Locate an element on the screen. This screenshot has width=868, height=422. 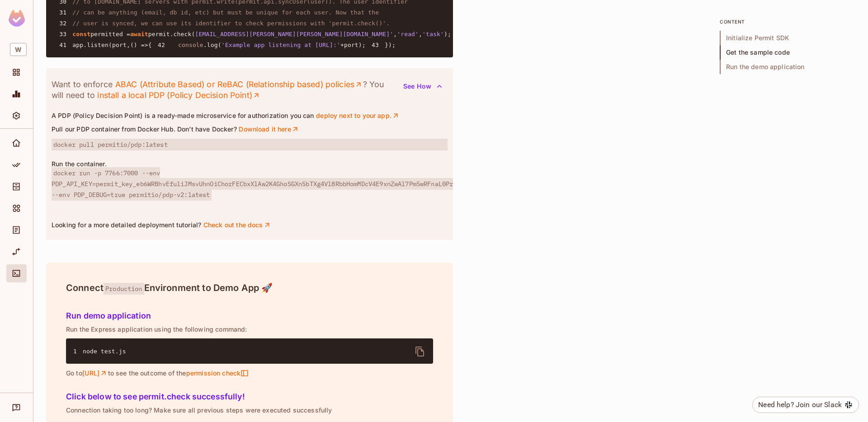
div: Policy is located at coordinates (16, 165).